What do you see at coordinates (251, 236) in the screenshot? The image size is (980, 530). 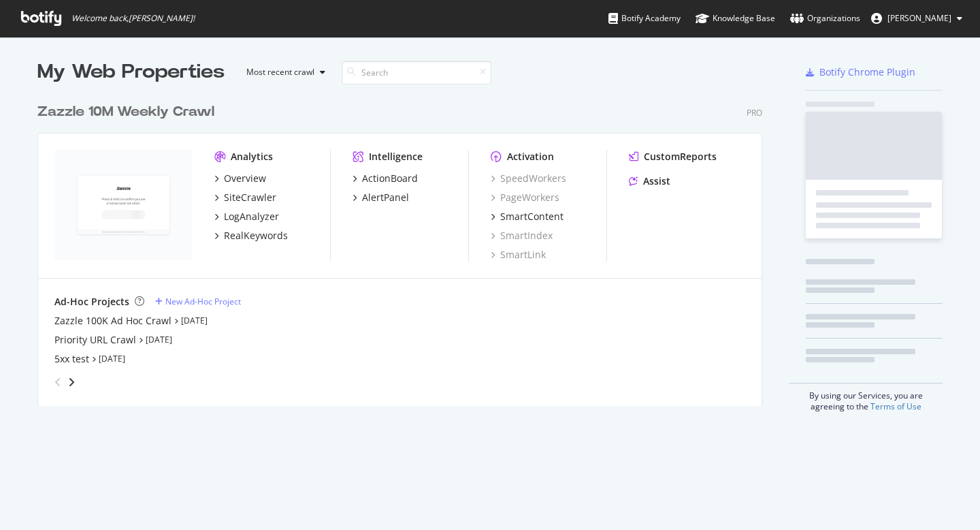 I see `a: RealKeywords` at bounding box center [251, 236].